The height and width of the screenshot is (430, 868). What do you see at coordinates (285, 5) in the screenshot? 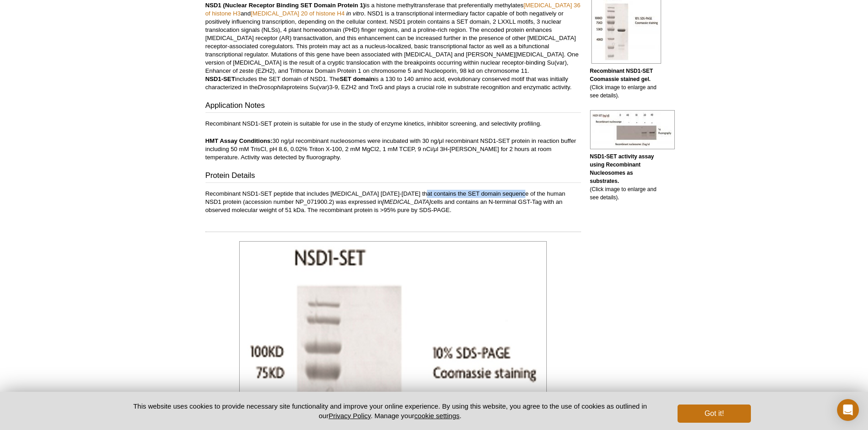
I see `strong: NSD1 (Nuclear Receptor Binding SET Domain Protein 1)` at bounding box center [285, 5].